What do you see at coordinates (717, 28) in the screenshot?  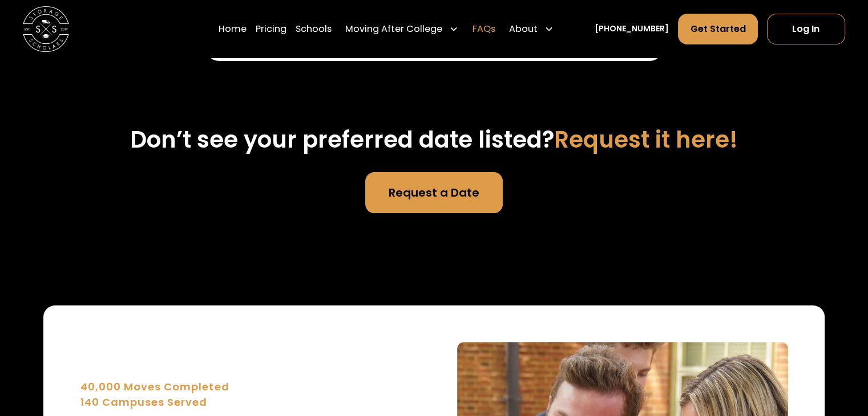 I see `a: Get Started` at bounding box center [717, 28].